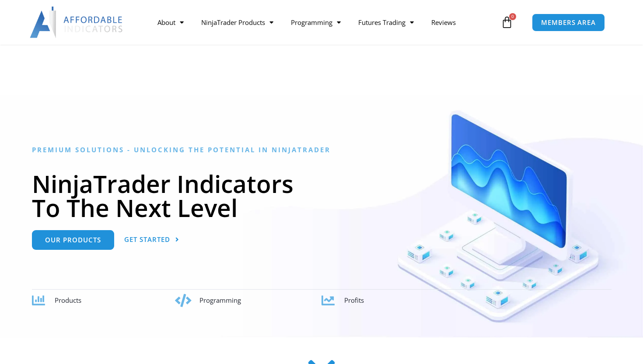 The width and height of the screenshot is (643, 364). What do you see at coordinates (147, 239) in the screenshot?
I see `span: Get Started` at bounding box center [147, 239].